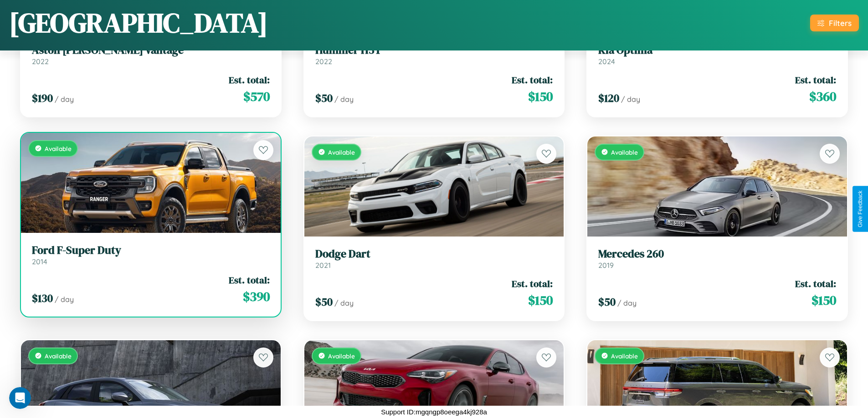 The width and height of the screenshot is (868, 418). What do you see at coordinates (717, 50) in the screenshot?
I see `h3: Kia Optima` at bounding box center [717, 50].